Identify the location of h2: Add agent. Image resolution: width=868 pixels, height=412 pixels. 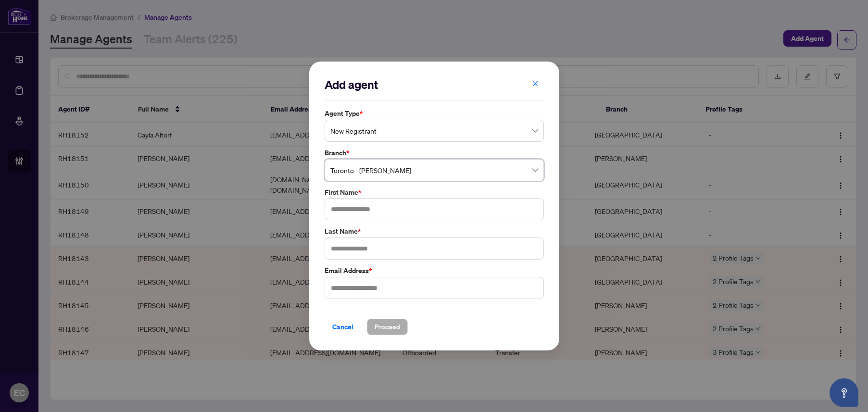
(434, 84).